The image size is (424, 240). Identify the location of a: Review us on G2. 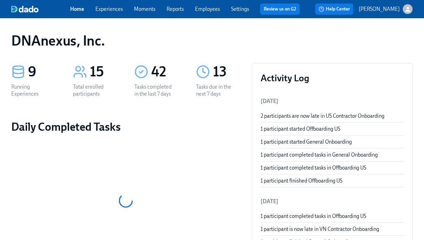
(280, 9).